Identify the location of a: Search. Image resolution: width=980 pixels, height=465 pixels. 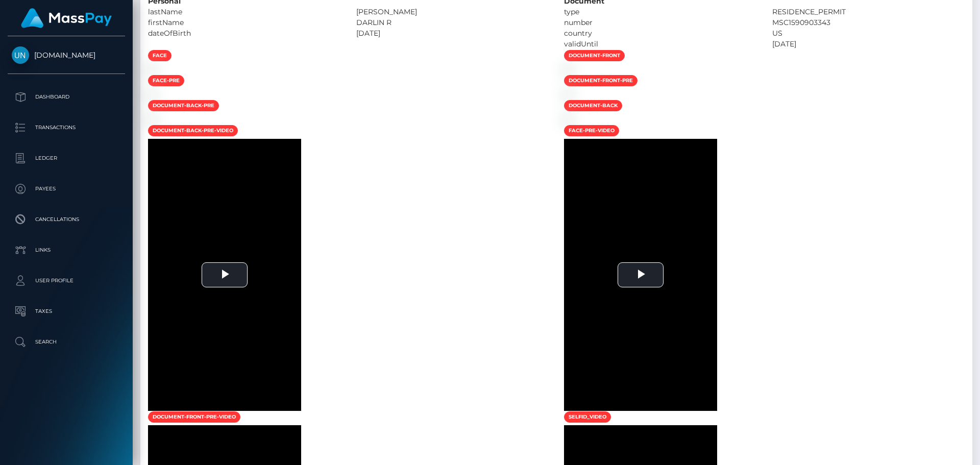
(66, 341).